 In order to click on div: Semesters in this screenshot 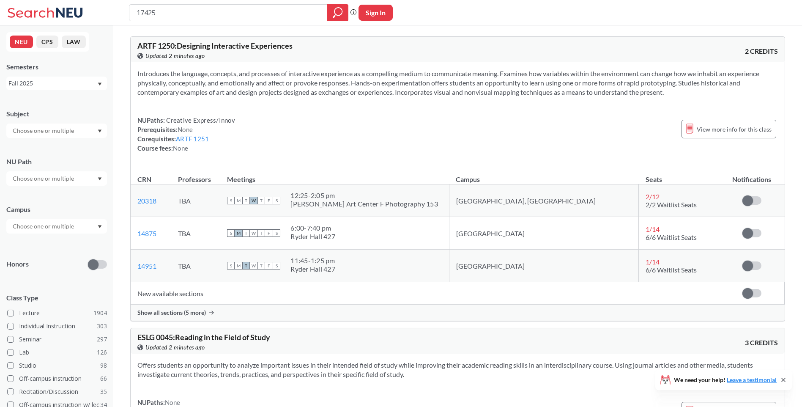, I will do `click(57, 67)`.